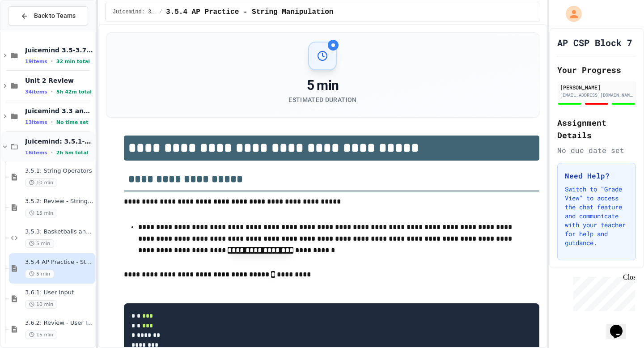 This screenshot has height=348, width=644. Describe the element at coordinates (36, 153) in the screenshot. I see `span: 16 items` at that location.